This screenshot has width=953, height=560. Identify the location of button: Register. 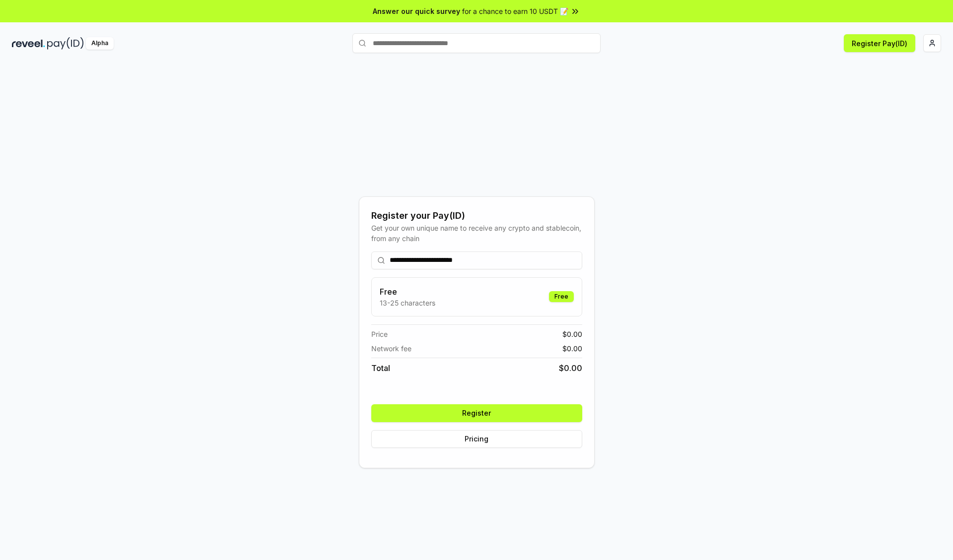
(476, 413).